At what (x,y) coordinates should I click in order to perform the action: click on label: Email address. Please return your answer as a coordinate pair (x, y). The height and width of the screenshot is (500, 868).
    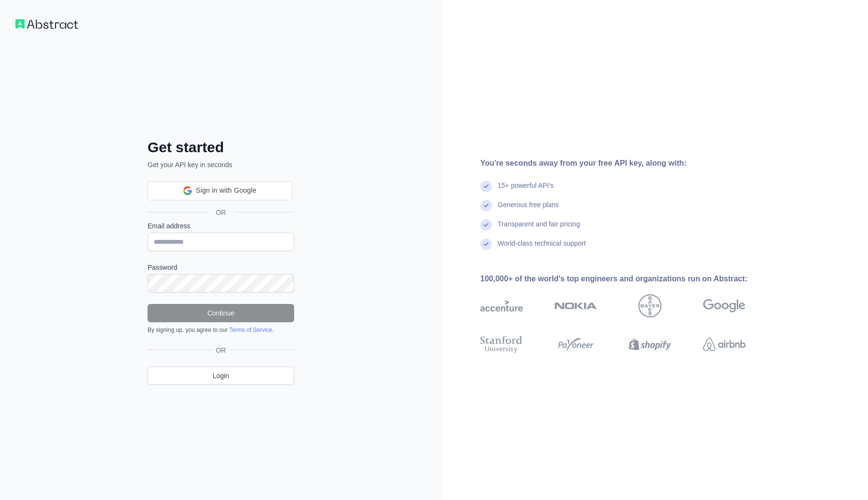
    Looking at the image, I should click on (221, 226).